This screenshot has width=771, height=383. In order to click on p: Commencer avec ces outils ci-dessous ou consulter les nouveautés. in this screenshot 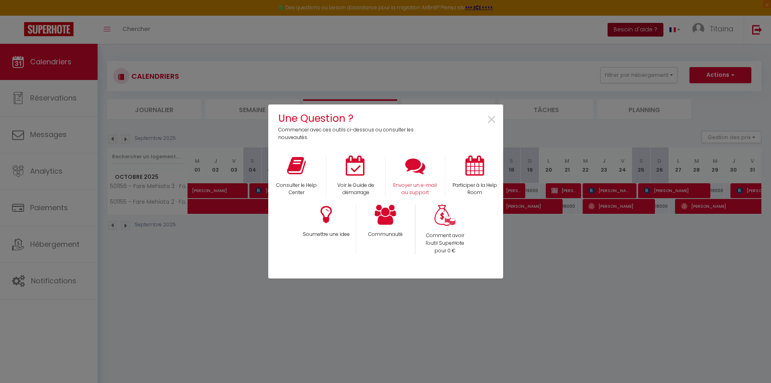, I will do `click(349, 134)`.